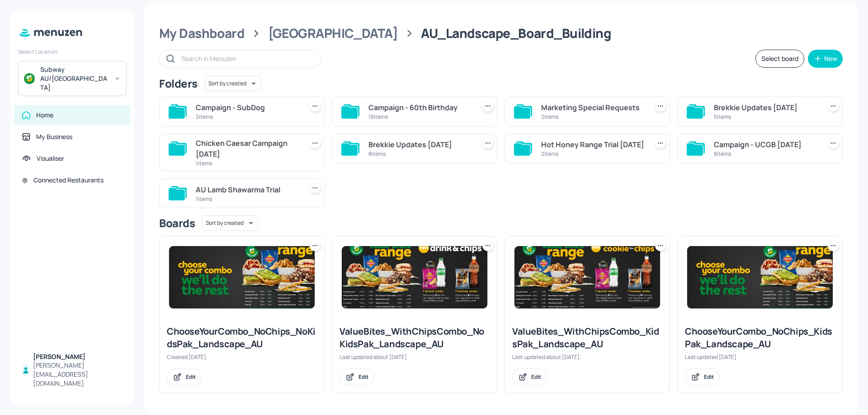  Describe the element at coordinates (765, 117) in the screenshot. I see `div: 5 items` at that location.